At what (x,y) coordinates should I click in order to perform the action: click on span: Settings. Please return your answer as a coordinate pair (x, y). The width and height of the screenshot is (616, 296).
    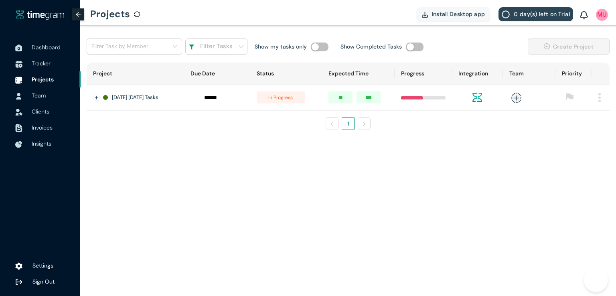
    Looking at the image, I should click on (43, 265).